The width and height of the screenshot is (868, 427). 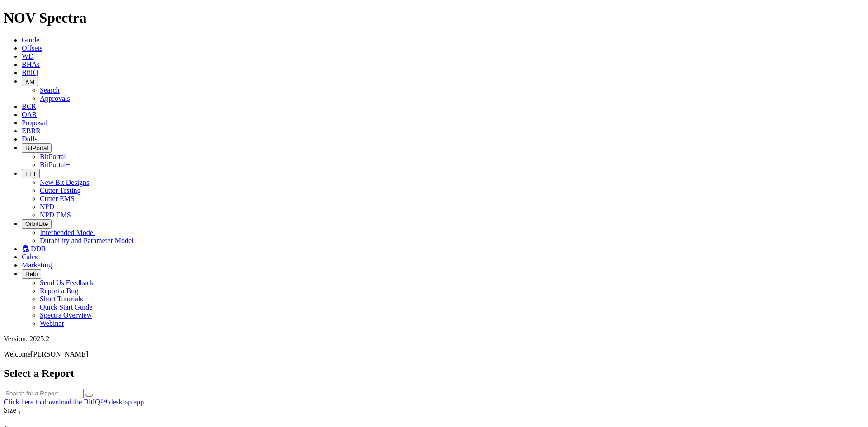 What do you see at coordinates (29, 256) in the screenshot?
I see `span: Calcs` at bounding box center [29, 256].